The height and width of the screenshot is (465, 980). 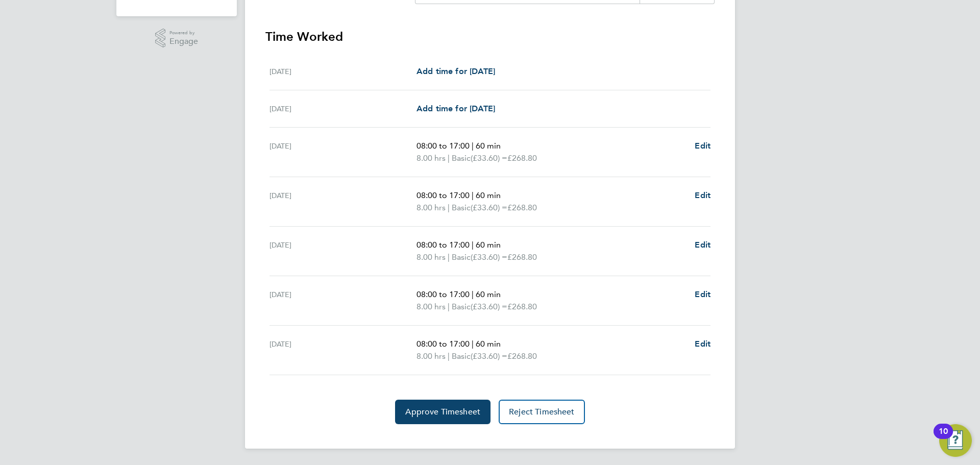 What do you see at coordinates (184, 33) in the screenshot?
I see `span: Powered by` at bounding box center [184, 33].